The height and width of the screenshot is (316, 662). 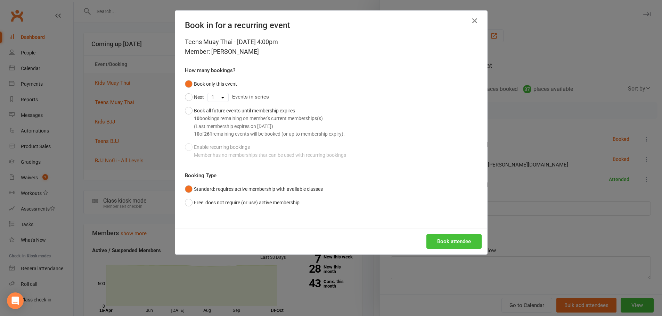 What do you see at coordinates (211, 84) in the screenshot?
I see `button: Book only this event` at bounding box center [211, 84].